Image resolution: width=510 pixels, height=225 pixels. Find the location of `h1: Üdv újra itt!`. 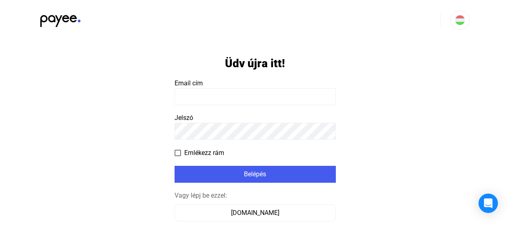

h1: Üdv újra itt! is located at coordinates (255, 63).